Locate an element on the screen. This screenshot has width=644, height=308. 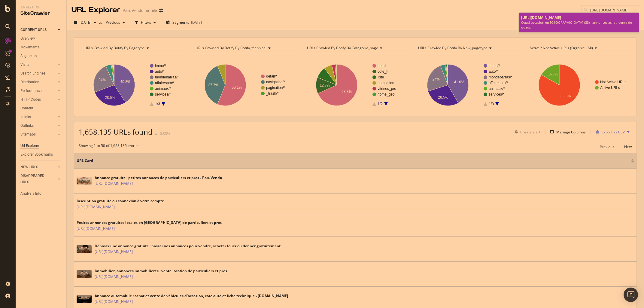
div: Distribution is located at coordinates (30, 82).